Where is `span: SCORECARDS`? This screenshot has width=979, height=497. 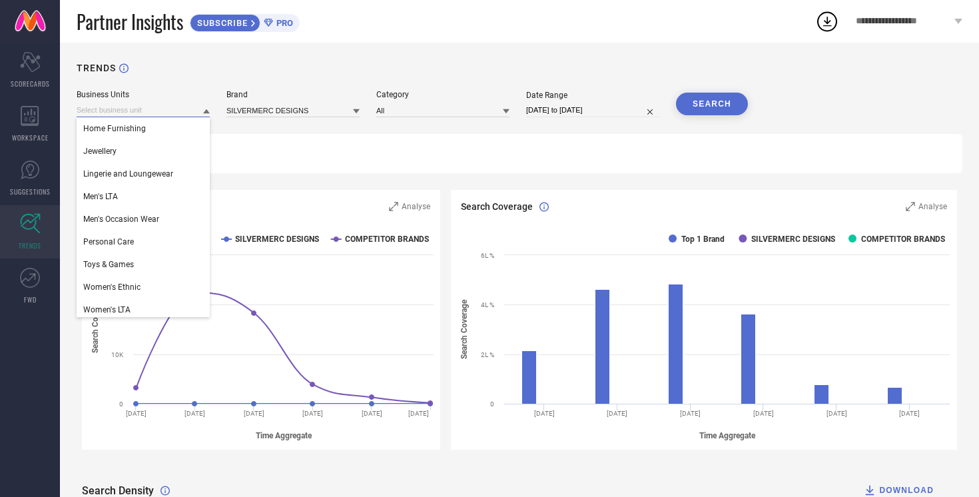
span: SCORECARDS is located at coordinates (30, 83).